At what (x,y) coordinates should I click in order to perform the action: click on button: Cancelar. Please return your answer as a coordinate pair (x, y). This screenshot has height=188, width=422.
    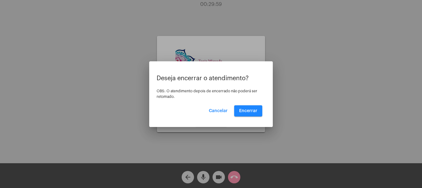
    Looking at the image, I should click on (218, 111).